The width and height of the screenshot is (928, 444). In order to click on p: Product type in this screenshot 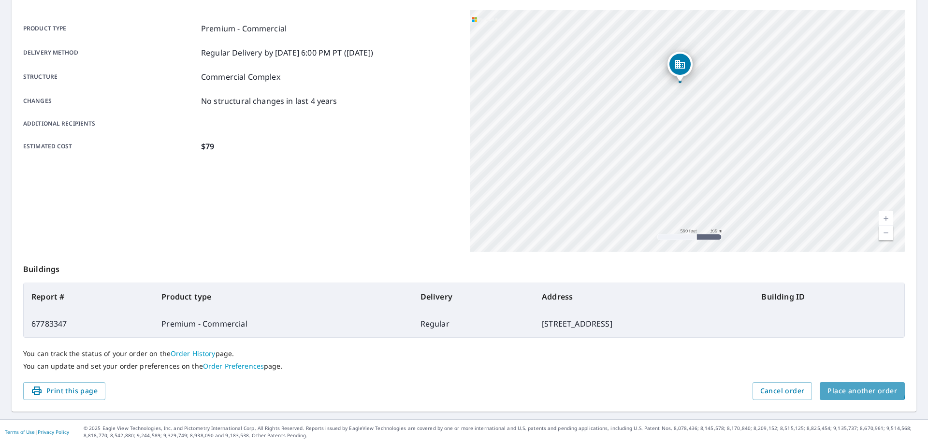, I will do `click(110, 29)`.